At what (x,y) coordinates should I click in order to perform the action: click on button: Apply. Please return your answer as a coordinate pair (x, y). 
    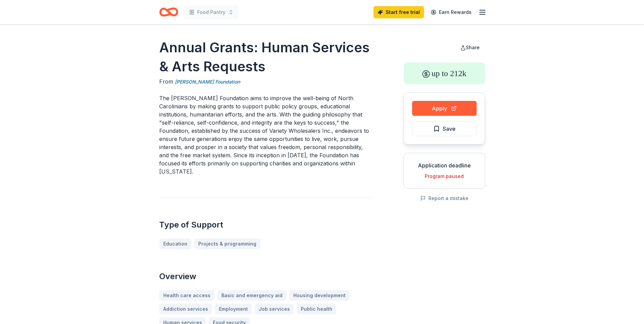
    Looking at the image, I should click on (444, 109).